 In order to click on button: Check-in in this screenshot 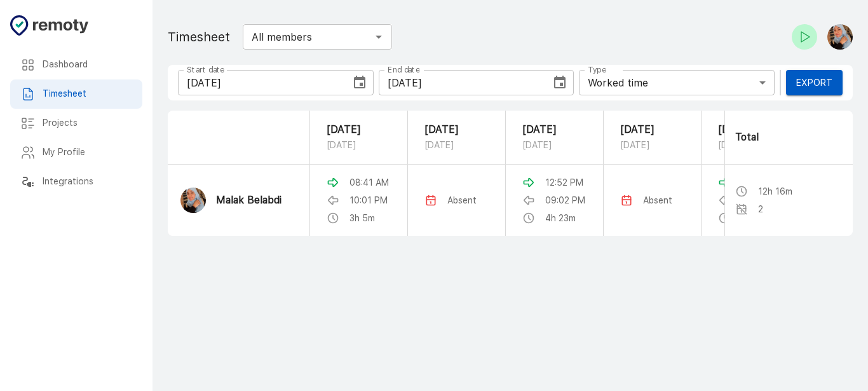, I will do `click(804, 37)`.